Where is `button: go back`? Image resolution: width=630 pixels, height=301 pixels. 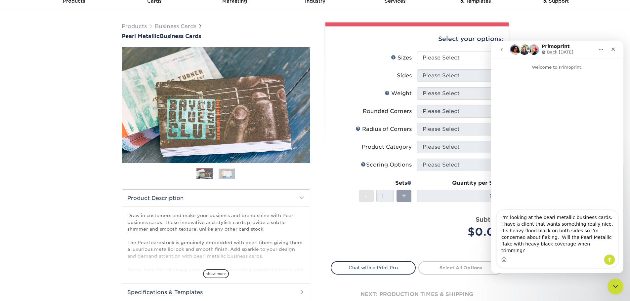 button: go back is located at coordinates (11, 9).